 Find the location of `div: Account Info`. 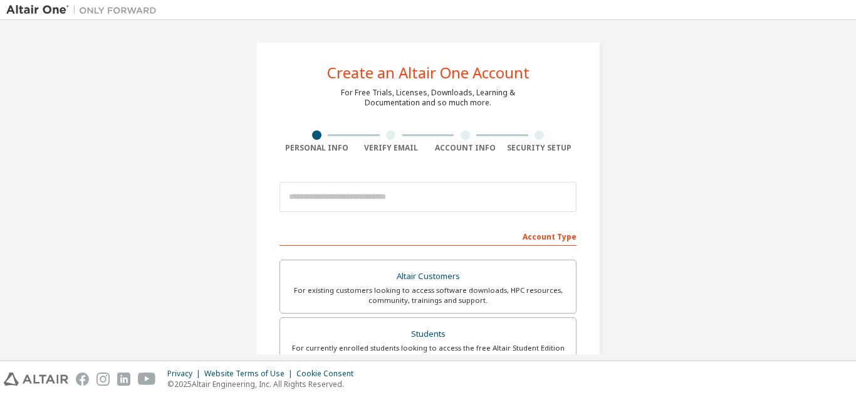

div: Account Info is located at coordinates (465, 148).